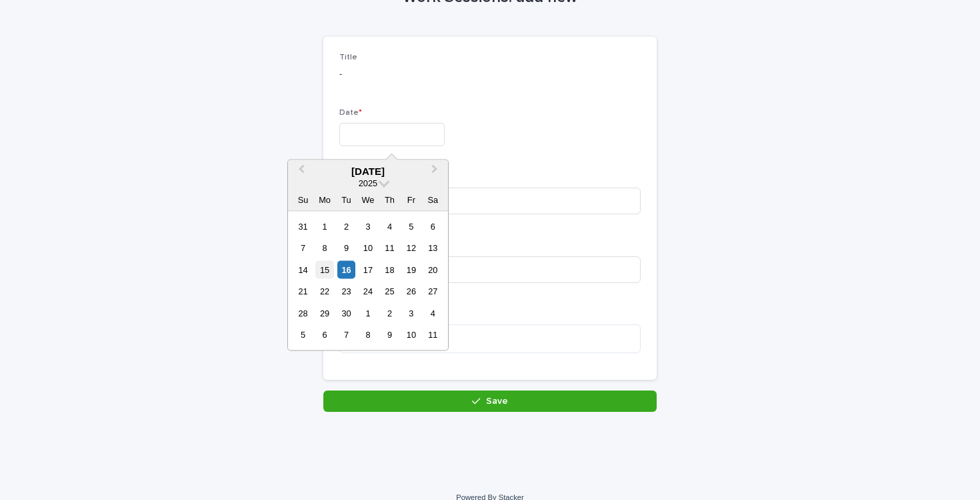 The width and height of the screenshot is (980, 500). What do you see at coordinates (410, 291) in the screenshot?
I see `div: Choose Friday, September 26th, 2025` at bounding box center [410, 291].